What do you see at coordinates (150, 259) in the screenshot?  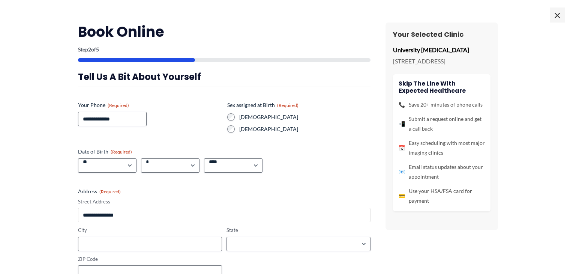 I see `label: ZIP Code` at bounding box center [150, 259].